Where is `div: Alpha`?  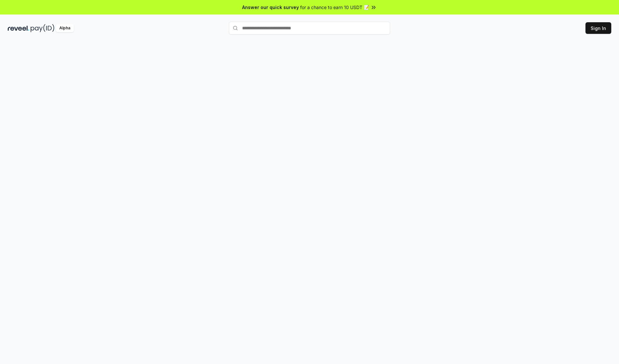
div: Alpha is located at coordinates (65, 28).